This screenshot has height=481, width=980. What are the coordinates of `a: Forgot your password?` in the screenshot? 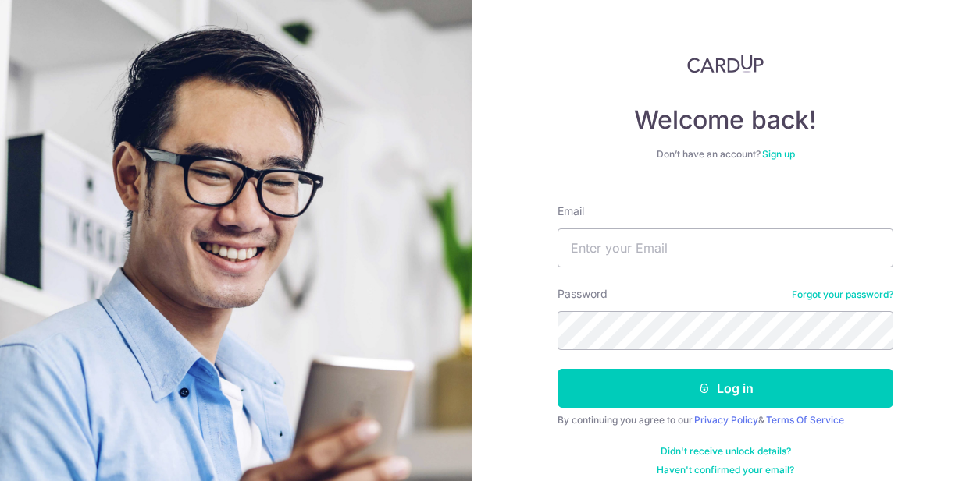 It's located at (842, 295).